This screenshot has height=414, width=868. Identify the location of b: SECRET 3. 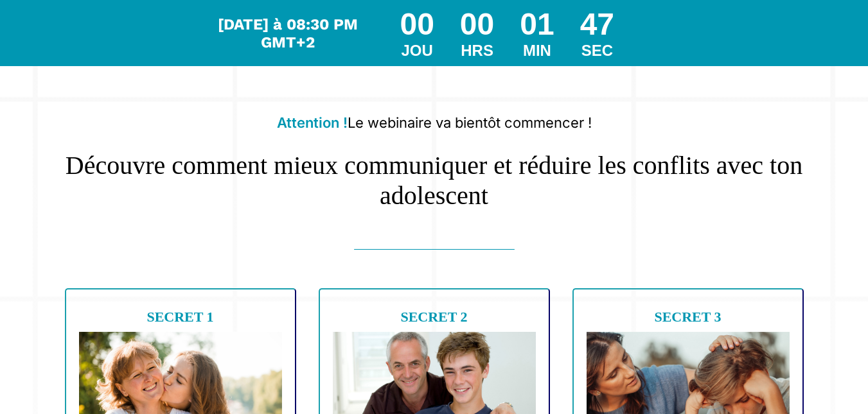
(687, 317).